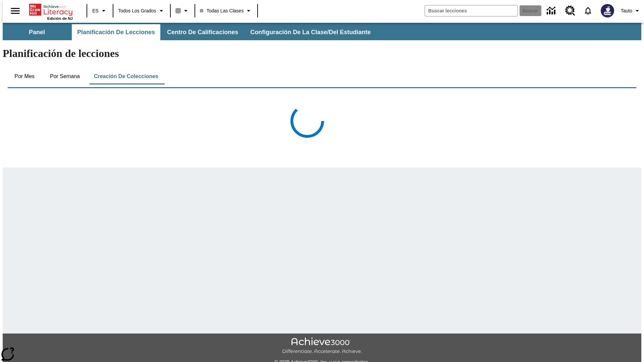 This screenshot has height=362, width=644. What do you see at coordinates (142, 11) in the screenshot?
I see `button: Grado: Todos los grados, Elige un grado` at bounding box center [142, 11].